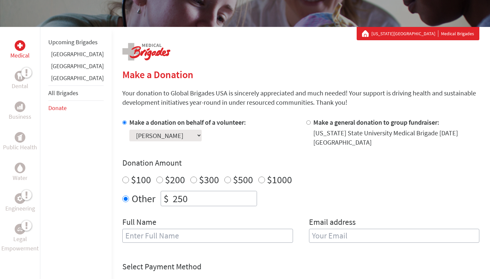 The height and width of the screenshot is (279, 490). Describe the element at coordinates (20, 229) in the screenshot. I see `div: Legal Empowerment` at that location.